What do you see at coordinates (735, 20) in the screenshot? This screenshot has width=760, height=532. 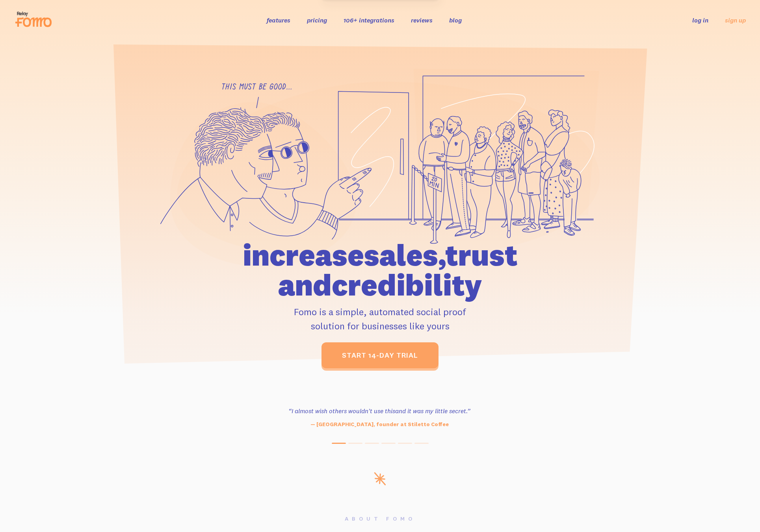 I see `a: sign up` at bounding box center [735, 20].